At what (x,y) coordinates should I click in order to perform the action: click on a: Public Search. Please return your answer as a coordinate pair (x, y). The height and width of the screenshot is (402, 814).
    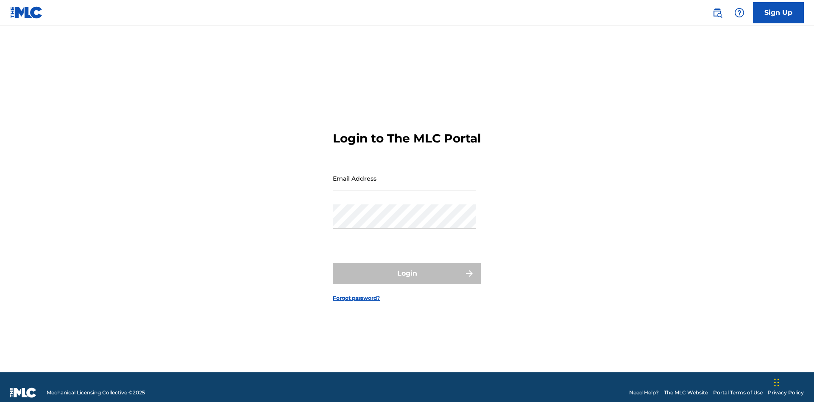
    Looking at the image, I should click on (717, 13).